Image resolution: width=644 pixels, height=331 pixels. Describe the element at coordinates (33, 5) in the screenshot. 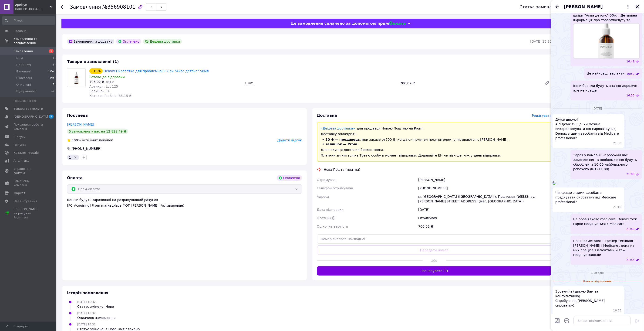

I see `span: Apelsyn` at that location.